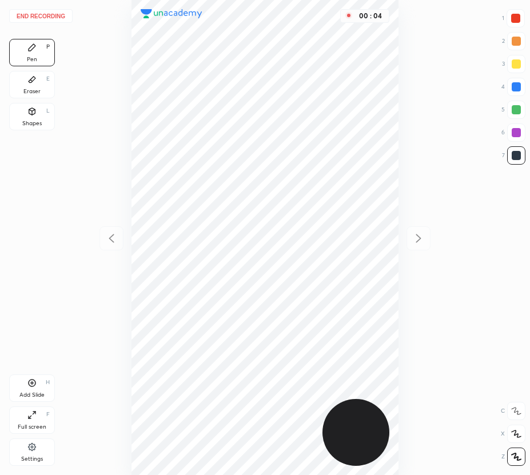 The height and width of the screenshot is (475, 530). Describe the element at coordinates (514, 156) in the screenshot. I see `div: 7` at that location.